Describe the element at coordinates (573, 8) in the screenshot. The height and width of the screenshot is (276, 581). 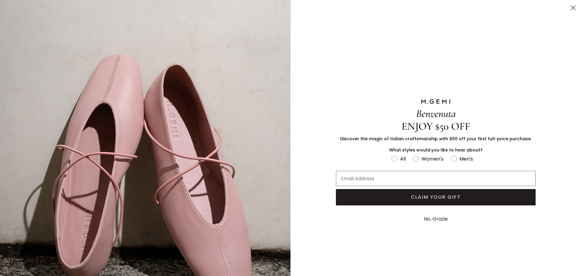
I see `button: Close dialog` at that location.